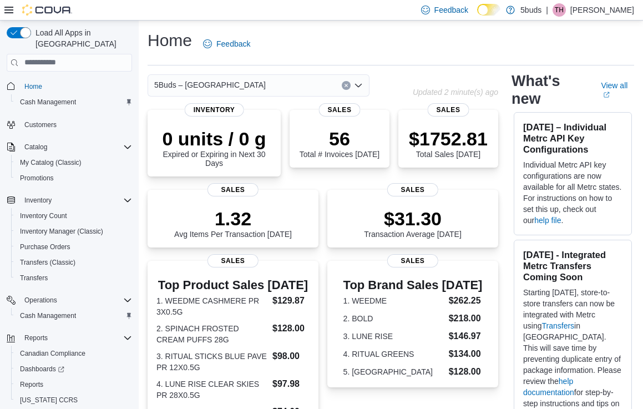 The width and height of the screenshot is (643, 409). What do you see at coordinates (413, 219) in the screenshot?
I see `p: $31.30` at bounding box center [413, 219].